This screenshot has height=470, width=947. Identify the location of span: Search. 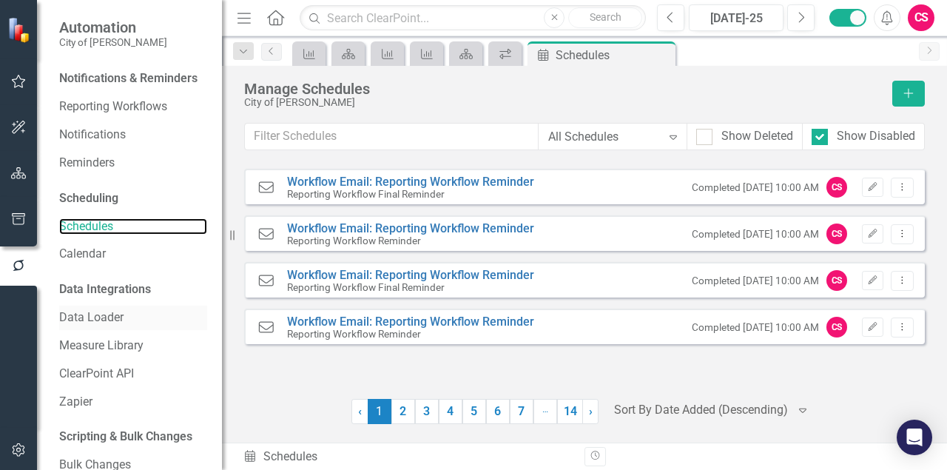
(605, 17).